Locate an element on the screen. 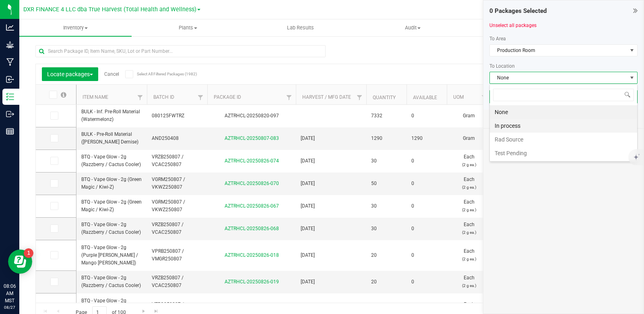 The height and width of the screenshot is (314, 644). inline-svg: Outbound is located at coordinates (10, 114).